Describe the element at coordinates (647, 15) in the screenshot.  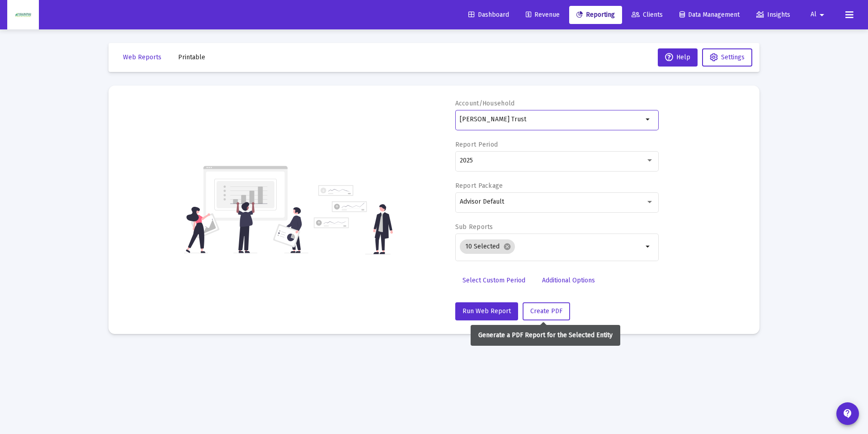
I see `a: Clients` at that location.